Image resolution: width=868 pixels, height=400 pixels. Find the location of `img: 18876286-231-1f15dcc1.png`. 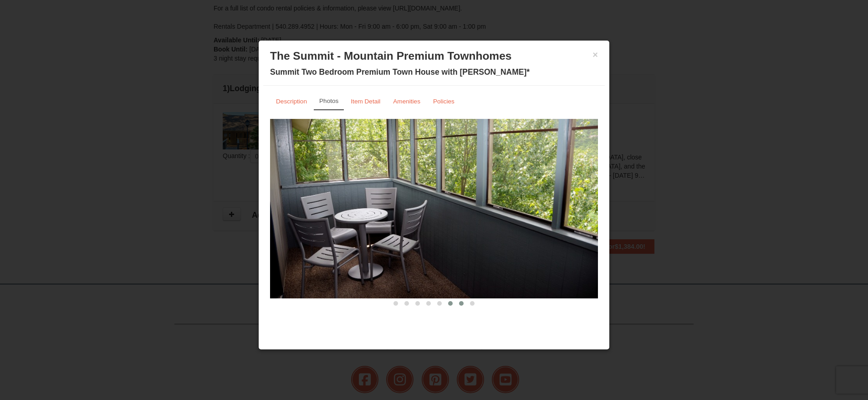

img: 18876286-231-1f15dcc1.png is located at coordinates (434, 209).